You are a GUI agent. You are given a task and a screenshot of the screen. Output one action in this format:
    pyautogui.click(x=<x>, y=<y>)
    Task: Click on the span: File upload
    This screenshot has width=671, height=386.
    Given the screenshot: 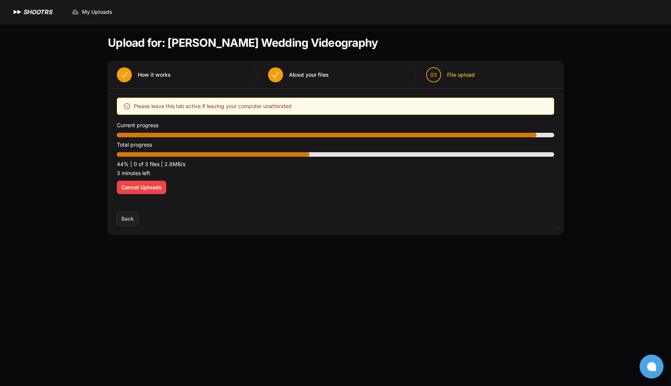 What is the action you would take?
    pyautogui.click(x=461, y=75)
    